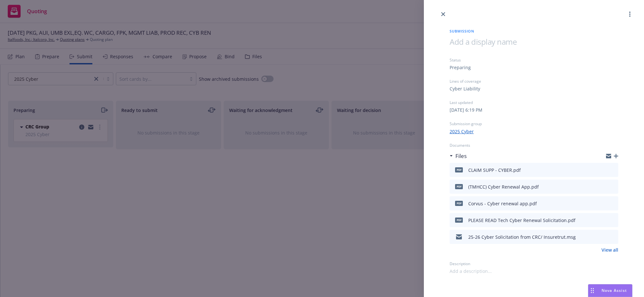 This screenshot has height=297, width=644. What do you see at coordinates (461, 156) in the screenshot?
I see `h3: Files` at bounding box center [461, 156].